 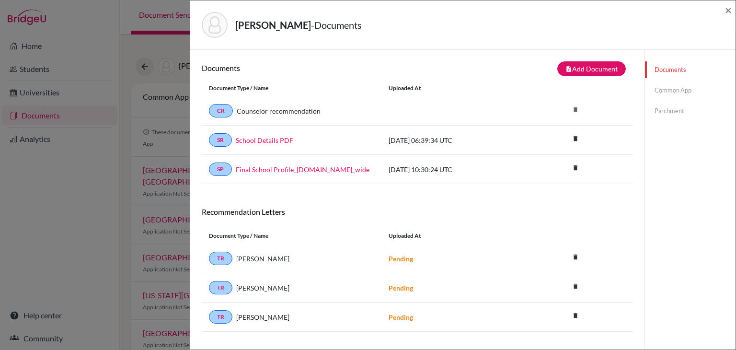 What do you see at coordinates (690, 111) in the screenshot?
I see `a: Parchment` at bounding box center [690, 111].